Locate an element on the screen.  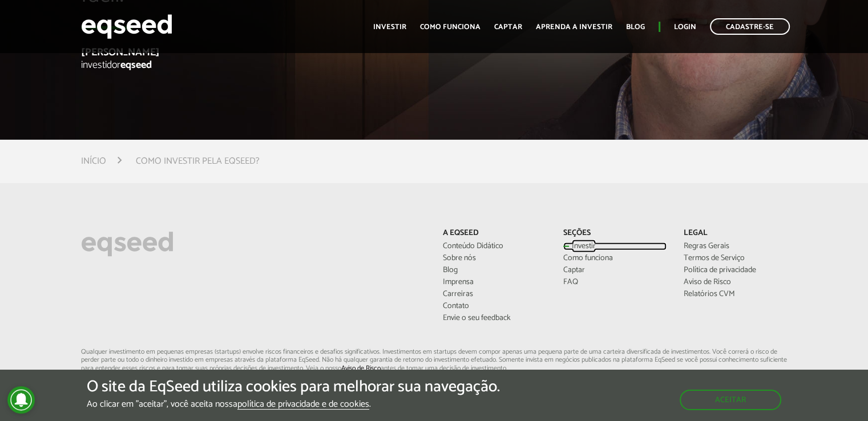
a: Conteúdo Didático is located at coordinates (494, 246).